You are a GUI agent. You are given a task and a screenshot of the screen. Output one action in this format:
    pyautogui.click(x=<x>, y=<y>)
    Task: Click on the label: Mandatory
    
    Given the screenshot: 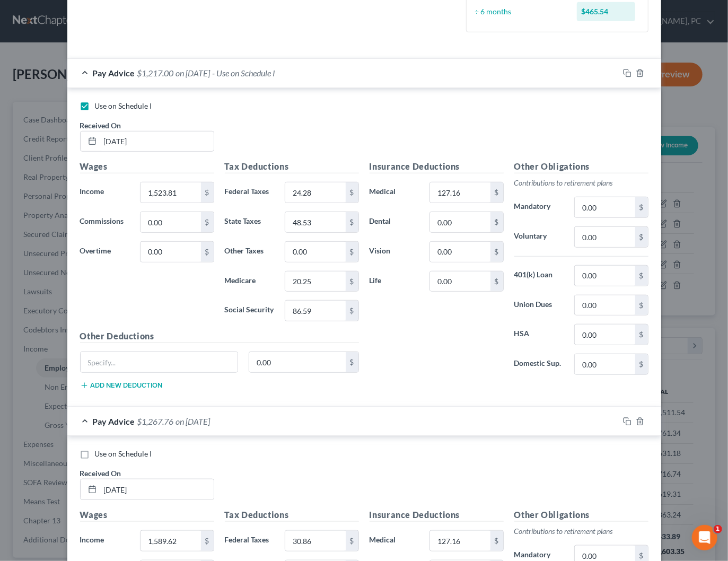 What is the action you would take?
    pyautogui.click(x=539, y=208)
    